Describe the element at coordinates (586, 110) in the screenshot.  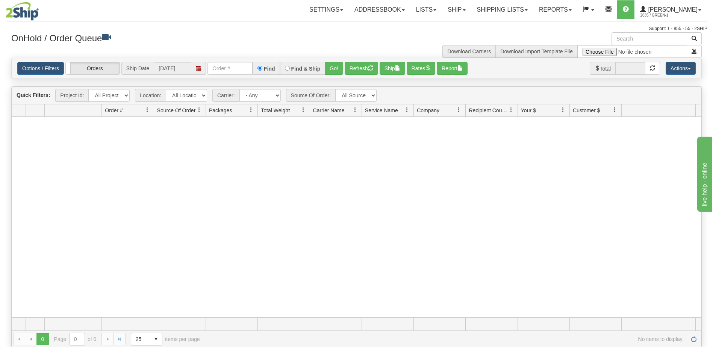
I see `span: Customer $` at that location.